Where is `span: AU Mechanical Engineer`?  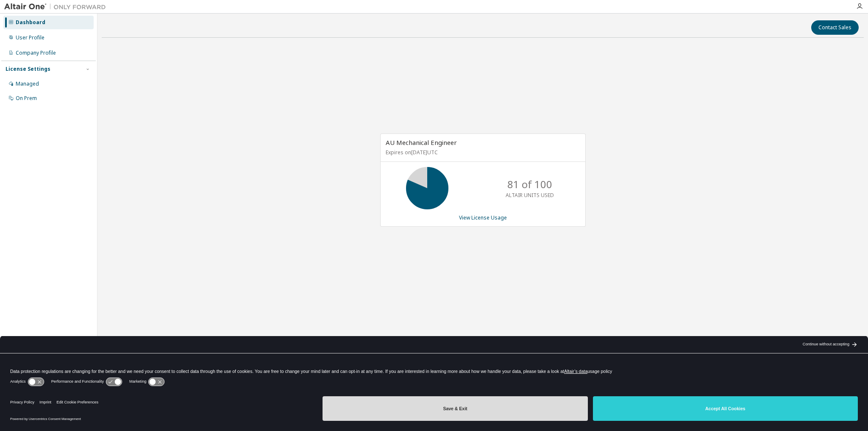 span: AU Mechanical Engineer is located at coordinates (421, 142).